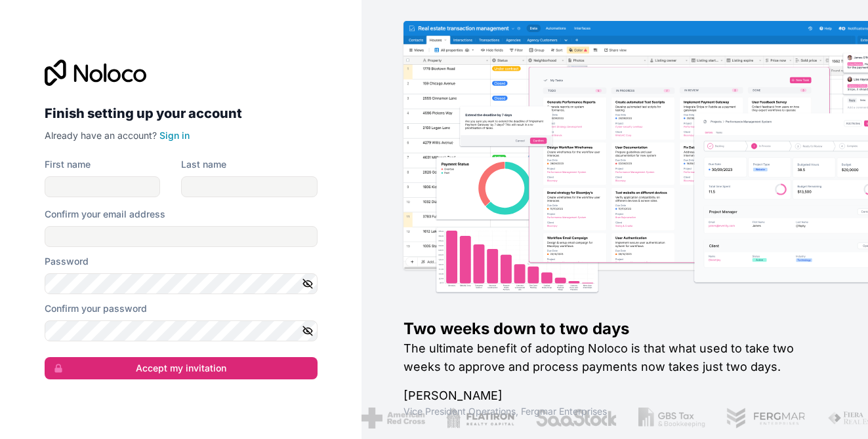  I want to click on input: Password, so click(181, 284).